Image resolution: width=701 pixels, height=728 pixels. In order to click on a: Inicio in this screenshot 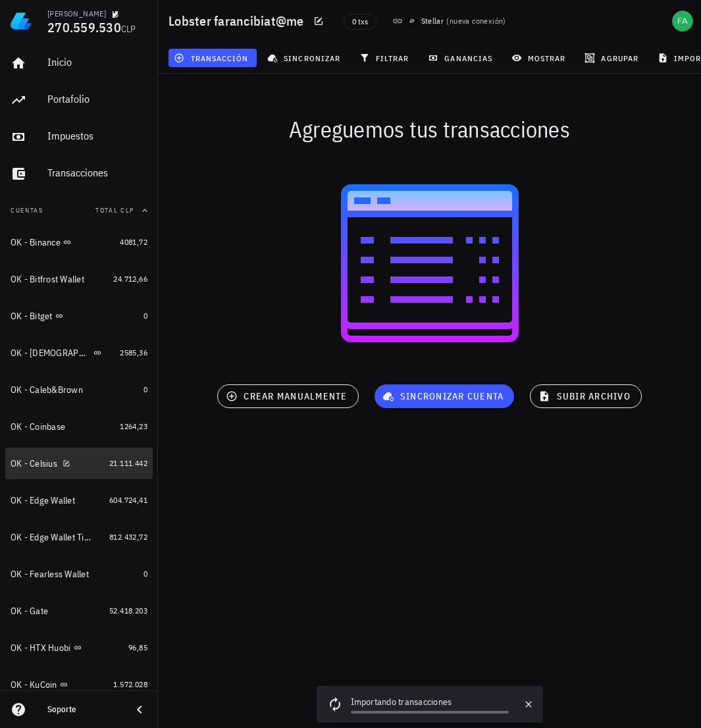, I will do `click(79, 63)`.